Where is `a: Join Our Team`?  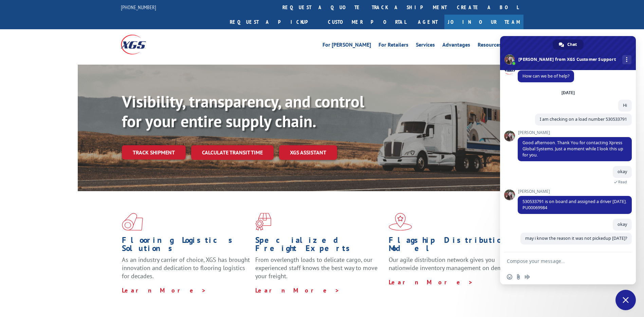
a: Join Our Team is located at coordinates (484, 22).